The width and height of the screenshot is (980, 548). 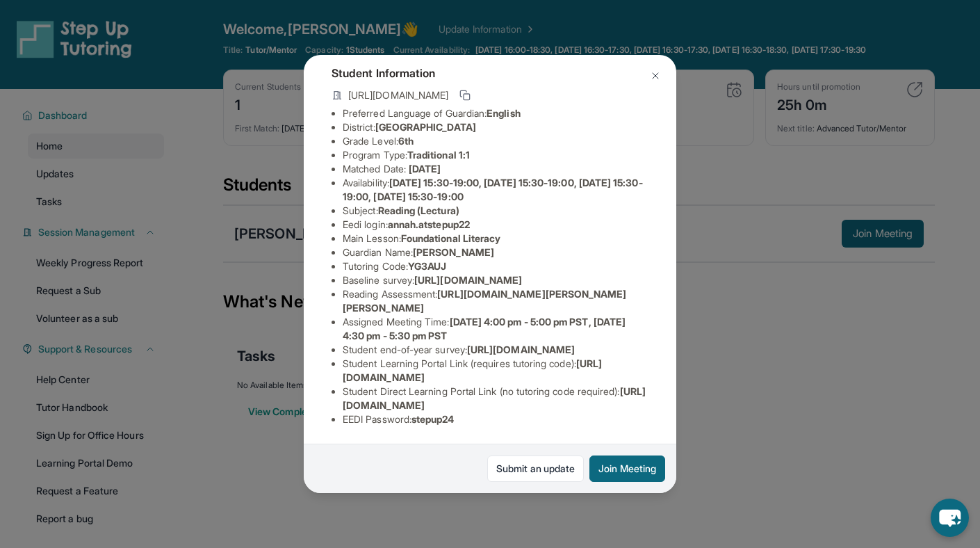 I want to click on button: Copy link, so click(x=465, y=95).